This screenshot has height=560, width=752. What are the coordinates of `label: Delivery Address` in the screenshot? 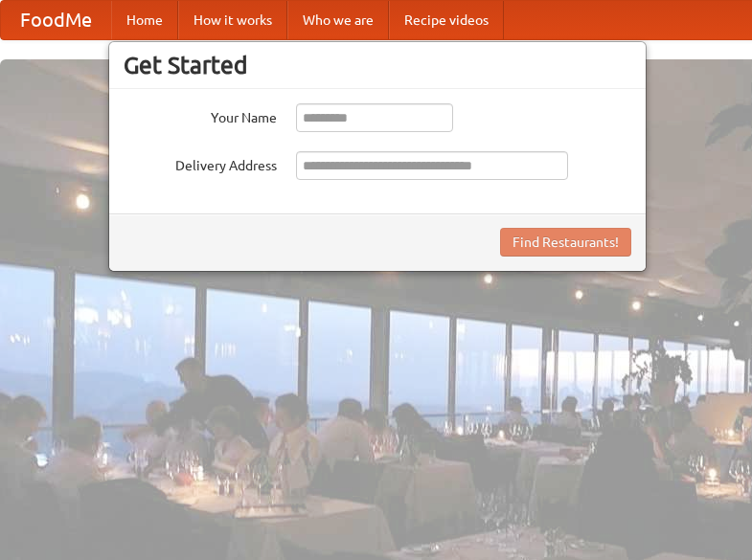 It's located at (201, 163).